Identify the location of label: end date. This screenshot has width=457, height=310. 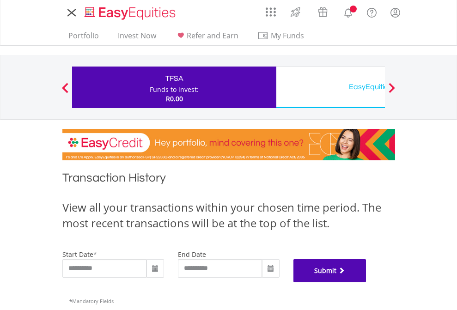
(192, 254).